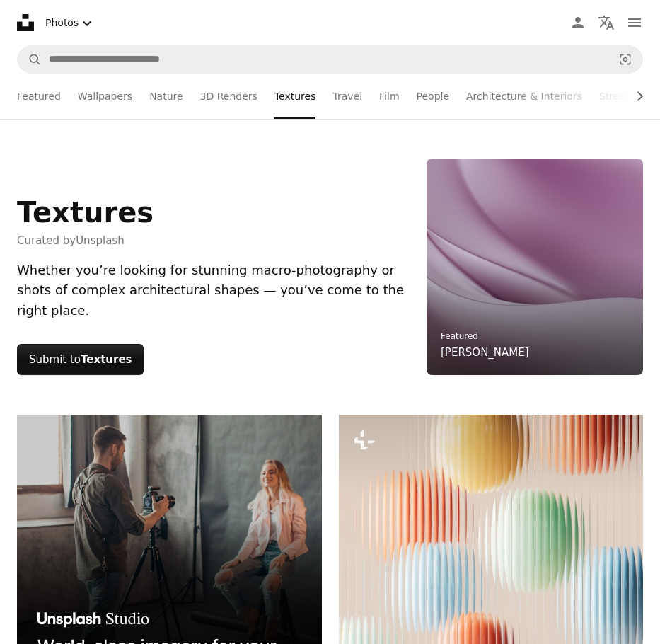 This screenshot has width=660, height=644. Describe the element at coordinates (433, 96) in the screenshot. I see `a: People` at that location.